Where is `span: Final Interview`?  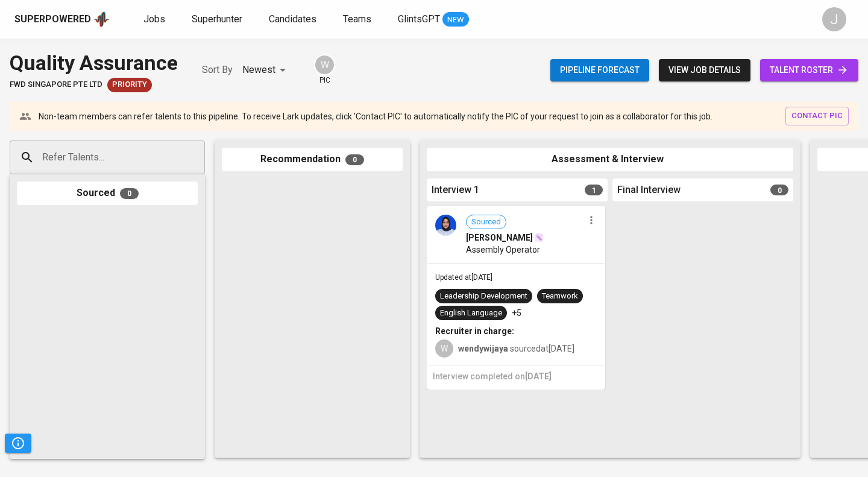
span: Final Interview is located at coordinates (648, 190).